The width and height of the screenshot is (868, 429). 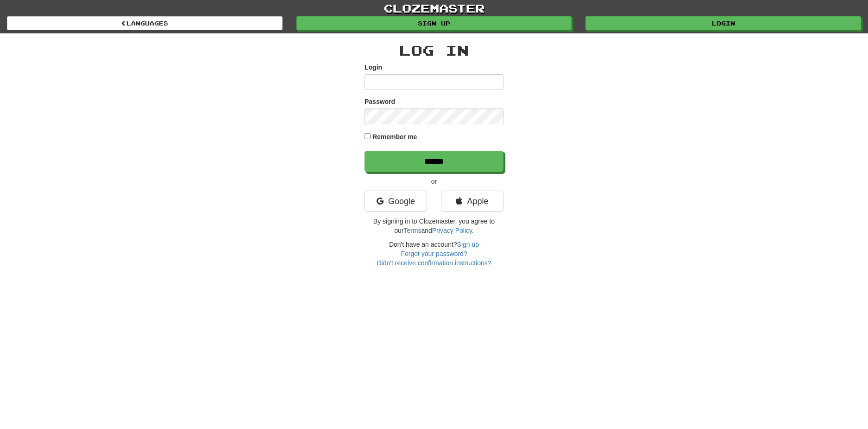 I want to click on a: Privacy Policy, so click(x=452, y=231).